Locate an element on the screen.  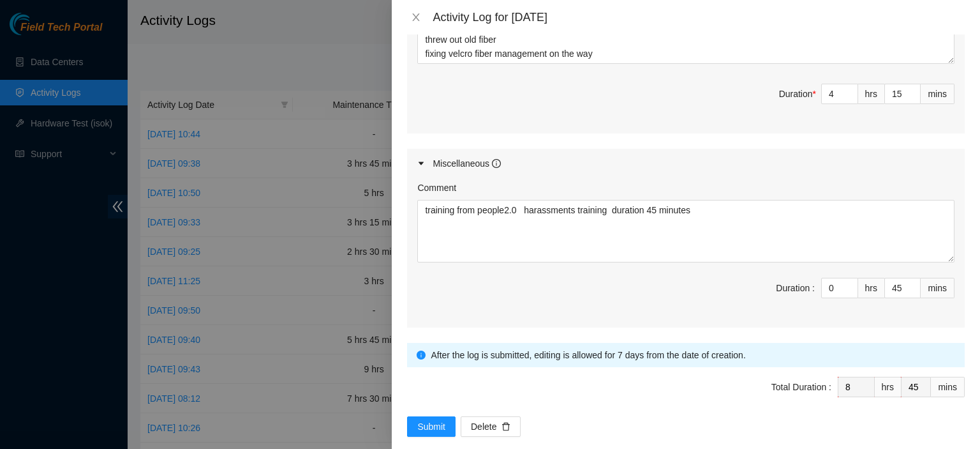
span: caret-right is located at coordinates (421, 163).